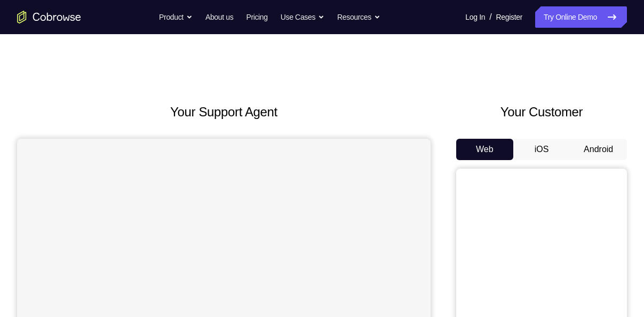 This screenshot has height=317, width=644. I want to click on button: Web, so click(485, 150).